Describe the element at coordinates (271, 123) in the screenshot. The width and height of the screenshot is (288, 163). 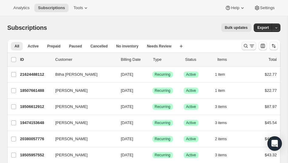
I see `span: $45.54` at that location.